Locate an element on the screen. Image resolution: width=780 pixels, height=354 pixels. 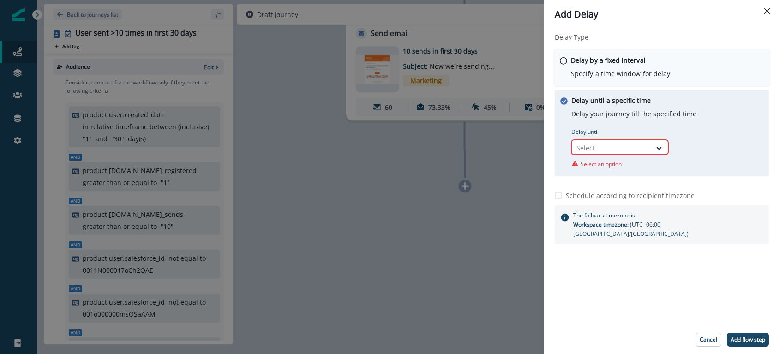
div: Add Delay is located at coordinates (662, 14).